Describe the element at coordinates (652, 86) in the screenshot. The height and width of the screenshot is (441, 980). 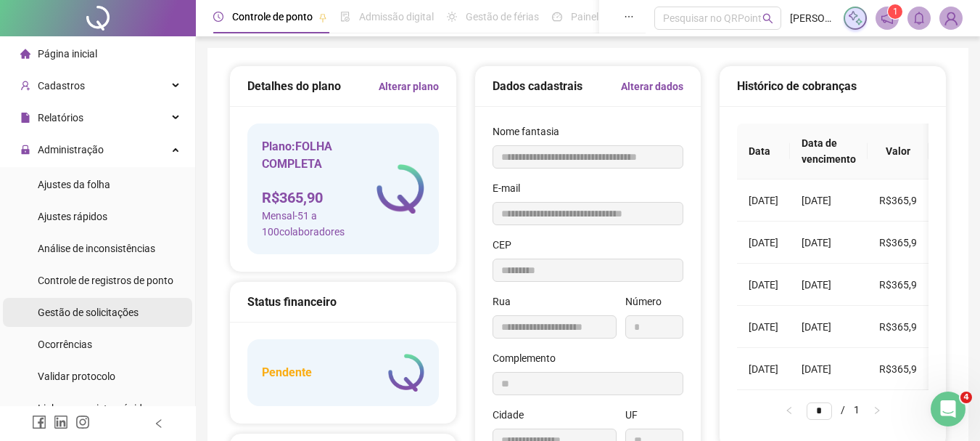
I see `a: Alterar dados` at that location.